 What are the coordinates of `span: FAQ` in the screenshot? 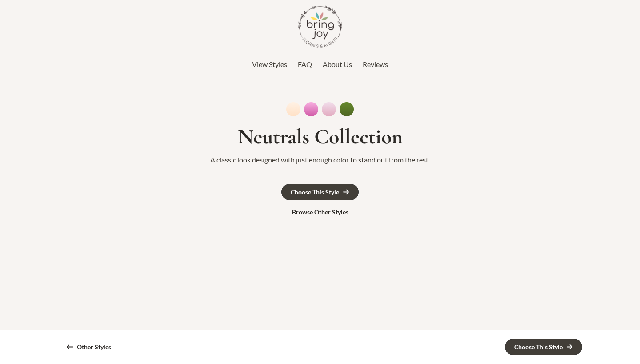 It's located at (305, 64).